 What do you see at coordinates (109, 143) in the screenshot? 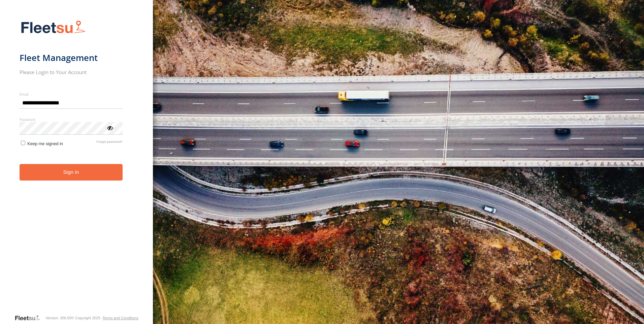
I see `a: Forgot password?` at bounding box center [109, 143].